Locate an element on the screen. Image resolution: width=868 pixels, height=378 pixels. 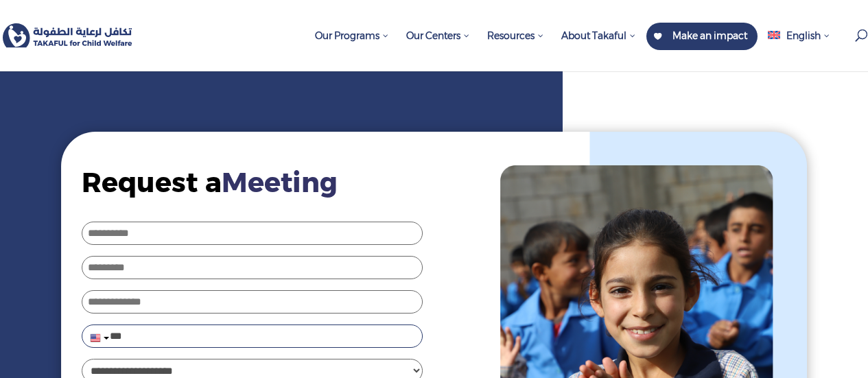
span: Meeting is located at coordinates (280, 182).